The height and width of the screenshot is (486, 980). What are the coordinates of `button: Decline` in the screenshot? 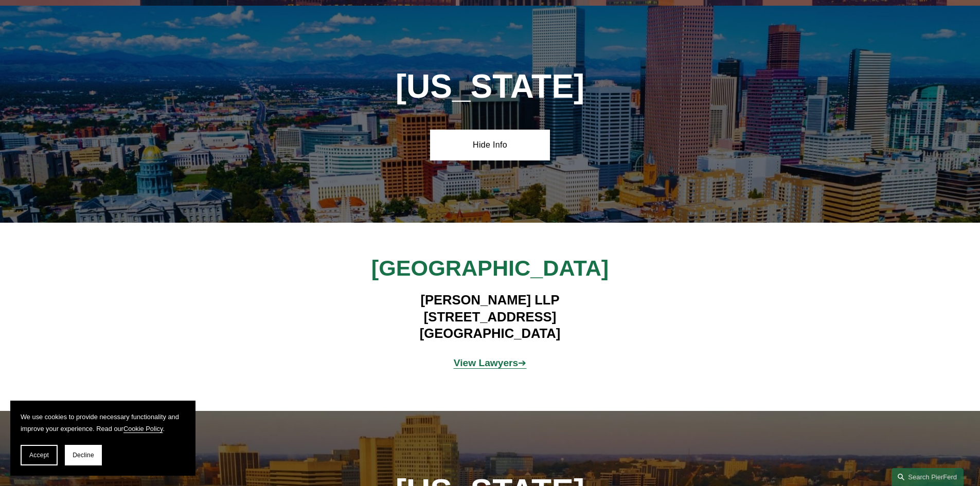 It's located at (83, 455).